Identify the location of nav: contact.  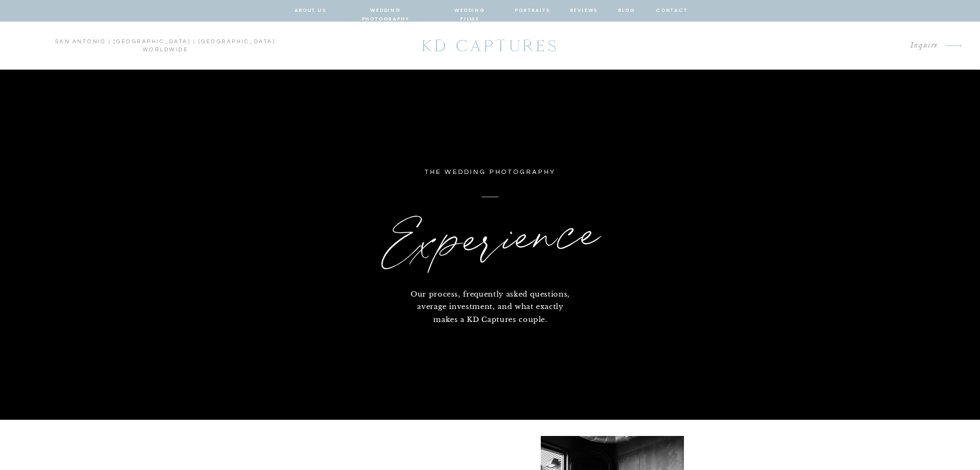
(671, 10).